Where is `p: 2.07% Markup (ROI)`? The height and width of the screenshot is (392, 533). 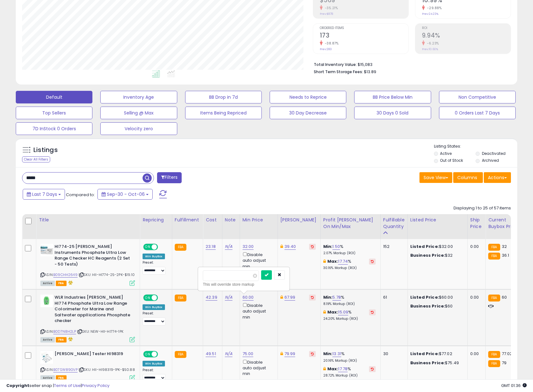
p: 2.07% Markup (ROI) is located at coordinates (349, 253).